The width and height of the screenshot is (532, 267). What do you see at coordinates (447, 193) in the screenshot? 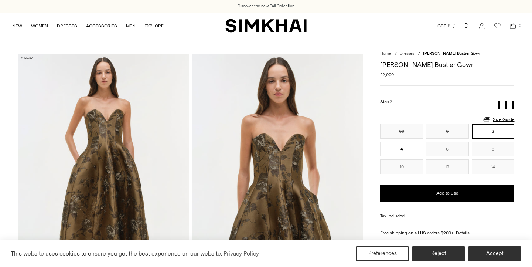
I see `button: Add to Bag` at bounding box center [447, 193].